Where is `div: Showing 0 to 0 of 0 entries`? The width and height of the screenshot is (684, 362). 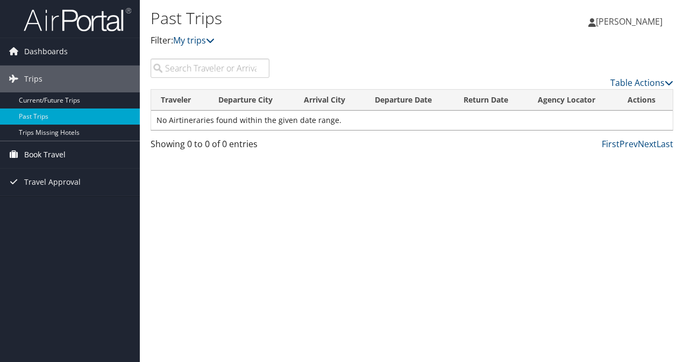 div: Showing 0 to 0 of 0 entries is located at coordinates (210, 147).